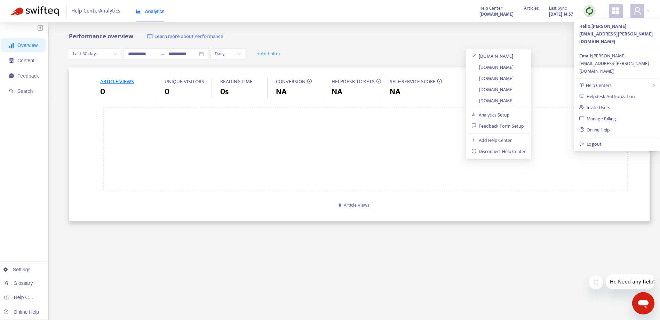 This screenshot has height=320, width=660. What do you see at coordinates (11, 45) in the screenshot?
I see `span: signal` at bounding box center [11, 45].